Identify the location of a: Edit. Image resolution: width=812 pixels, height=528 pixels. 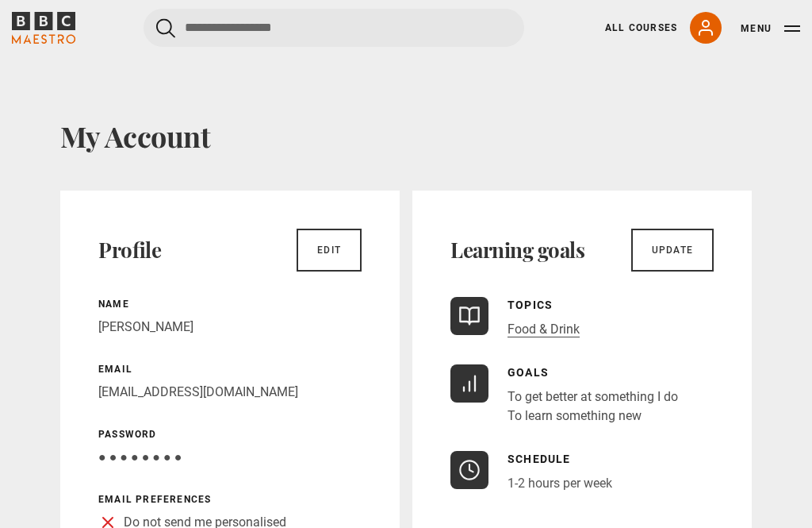
(330, 250).